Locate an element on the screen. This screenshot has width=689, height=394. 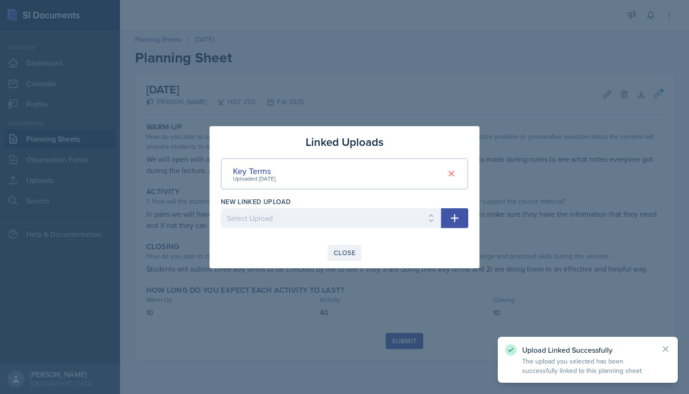
h3: Linked Uploads is located at coordinates (344, 142).